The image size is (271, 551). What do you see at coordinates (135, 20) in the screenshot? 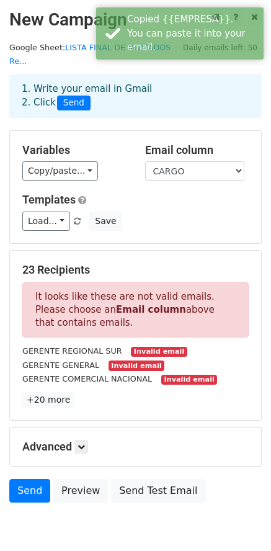
I see `h2: New Campaign` at bounding box center [135, 20].